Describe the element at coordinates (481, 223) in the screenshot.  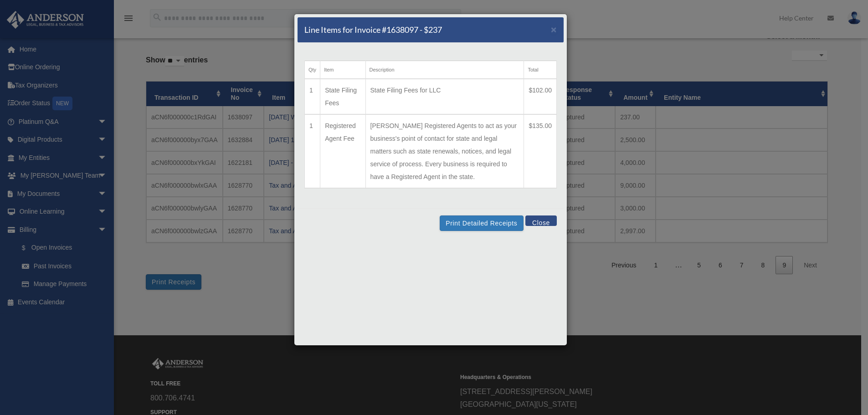
I see `button: Print Detailed Receipts` at that location.